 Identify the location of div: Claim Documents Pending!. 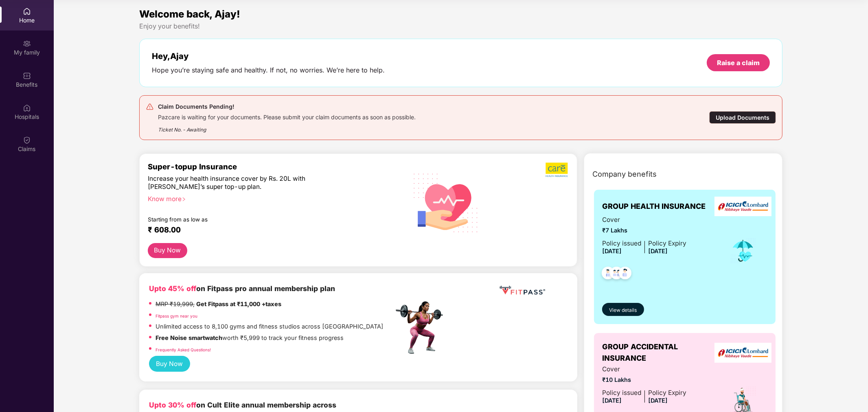
(287, 107).